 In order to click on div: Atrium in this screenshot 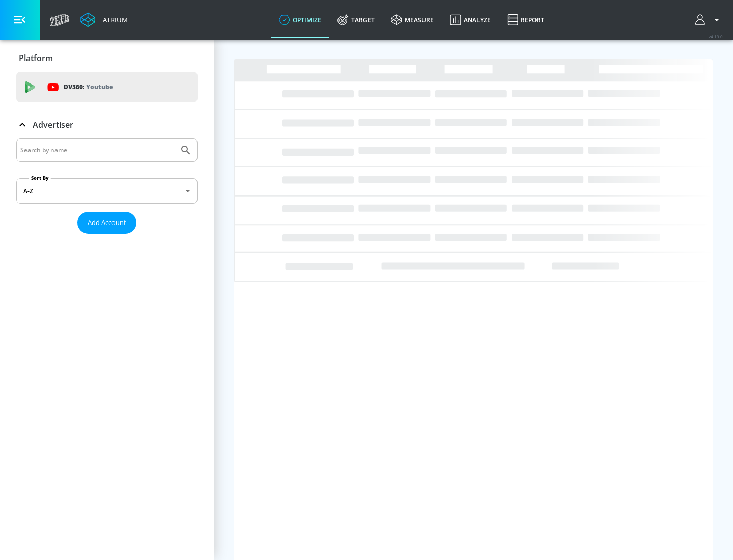, I will do `click(113, 20)`.